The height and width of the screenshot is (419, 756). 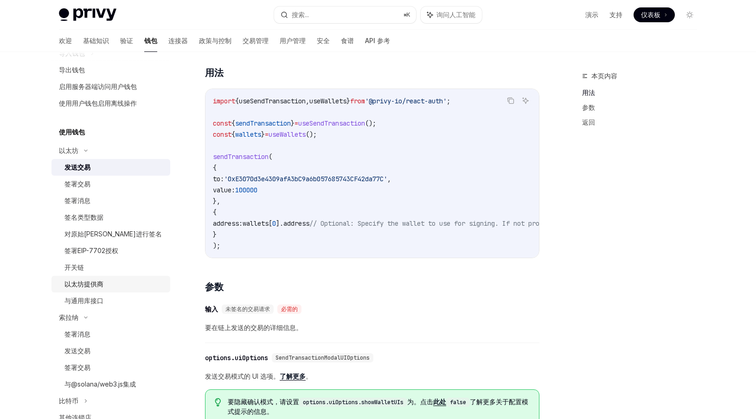 I want to click on a: 演示, so click(x=592, y=15).